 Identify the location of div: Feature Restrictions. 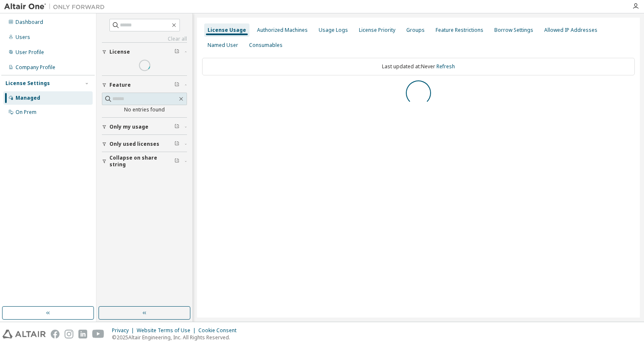
(460, 30).